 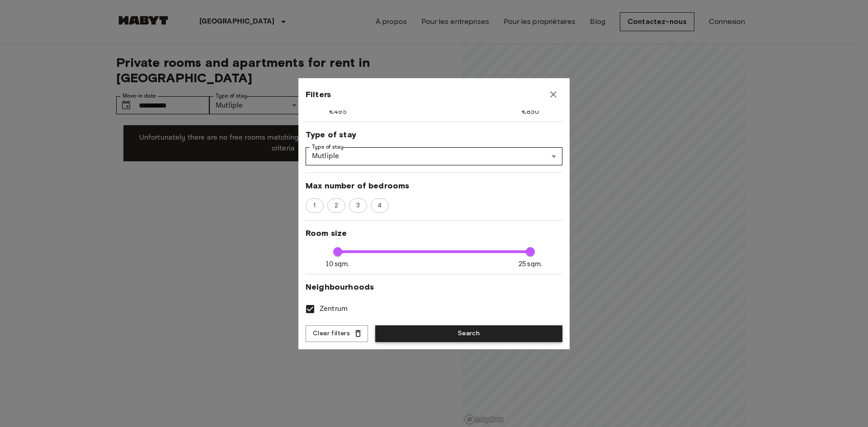 I want to click on div: 4, so click(x=380, y=205).